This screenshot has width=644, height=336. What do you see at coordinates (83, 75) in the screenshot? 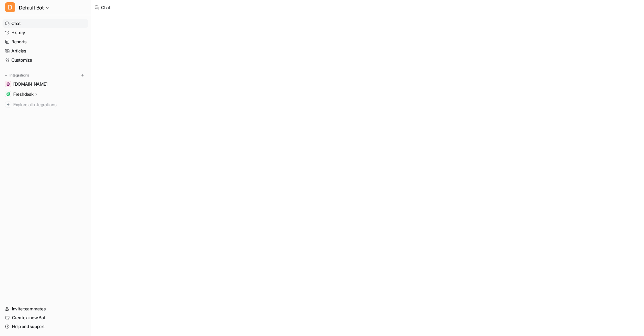
I see `img: menu_add.svg` at bounding box center [83, 75].